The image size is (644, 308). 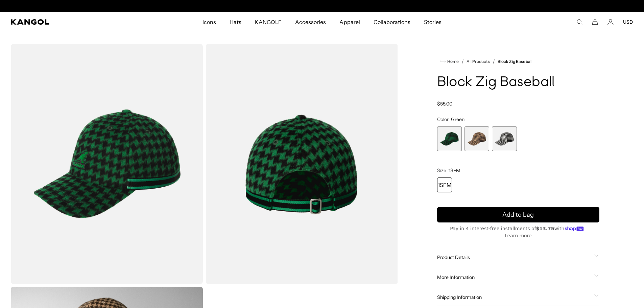 I want to click on button: Cart, so click(x=595, y=22).